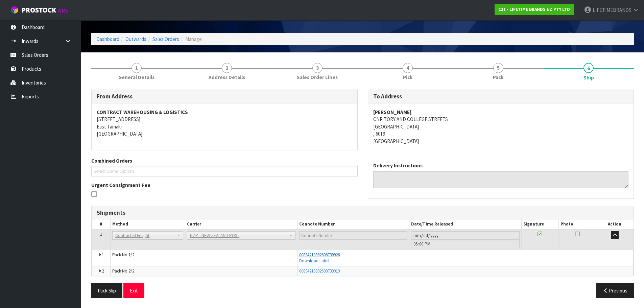 This screenshot has height=308, width=644. What do you see at coordinates (362, 212) in the screenshot?
I see `h3: Shipments` at bounding box center [362, 212].